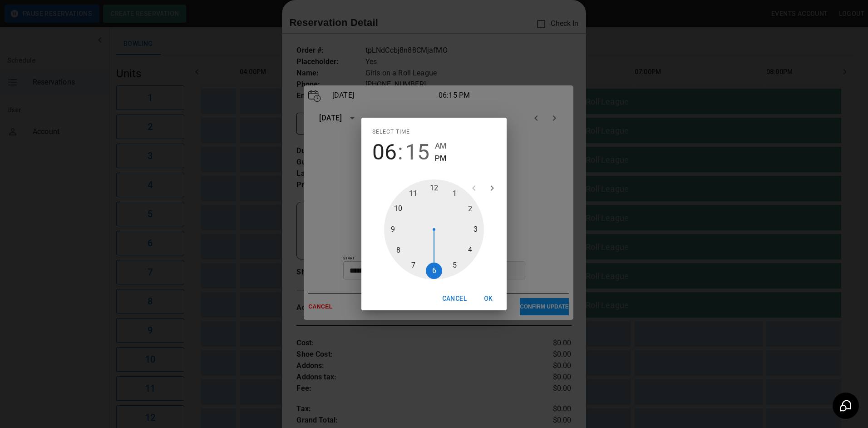  I want to click on span: 15, so click(417, 152).